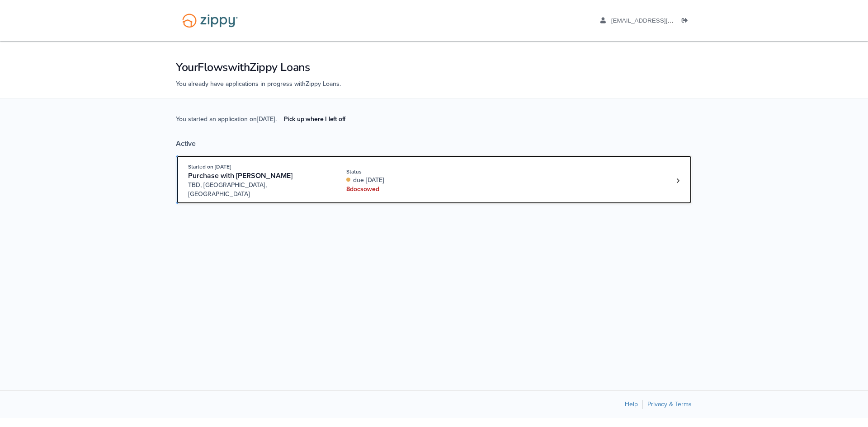 This screenshot has height=427, width=868. Describe the element at coordinates (210, 20) in the screenshot. I see `img: Logo` at that location.